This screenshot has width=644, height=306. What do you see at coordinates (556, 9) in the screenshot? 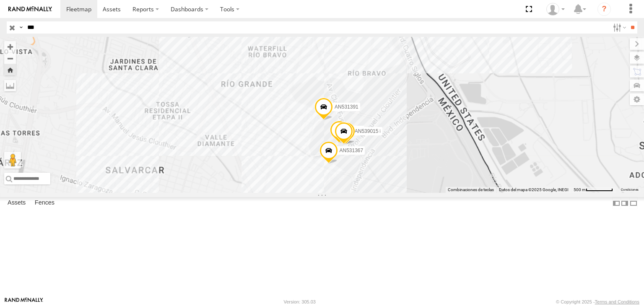
I see `div: Irving Rodriguez` at bounding box center [556, 9].